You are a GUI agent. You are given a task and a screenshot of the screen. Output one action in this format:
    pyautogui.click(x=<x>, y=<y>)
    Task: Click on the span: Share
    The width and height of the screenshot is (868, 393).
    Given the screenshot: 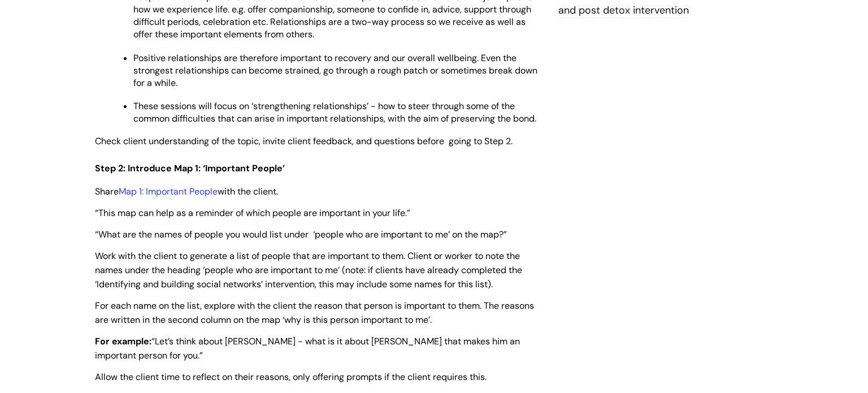 What is the action you would take?
    pyautogui.click(x=107, y=191)
    